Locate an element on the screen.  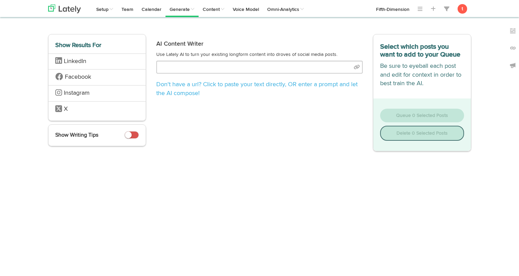
button: Delete 0 Selected Posts is located at coordinates (422, 133).